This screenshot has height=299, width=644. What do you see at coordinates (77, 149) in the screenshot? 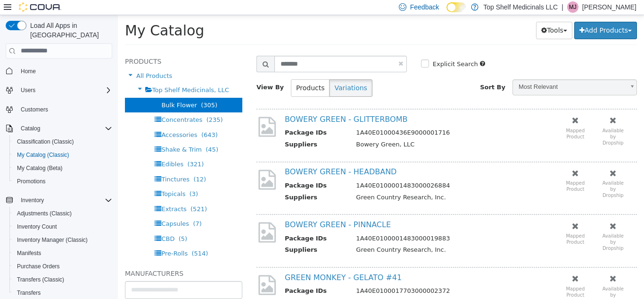
I see `span: (321)` at bounding box center [77, 149].